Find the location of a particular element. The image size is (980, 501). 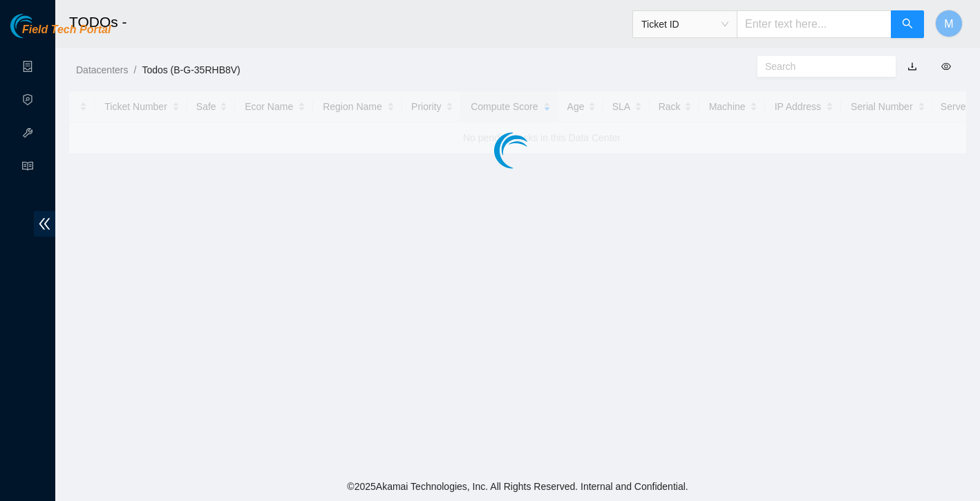

span: read is located at coordinates (28, 168).